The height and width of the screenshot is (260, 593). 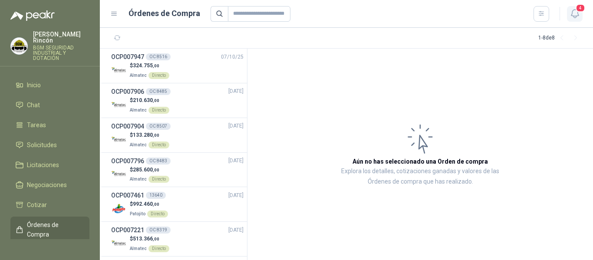 What do you see at coordinates (146, 170) in the screenshot?
I see `span: 285.600` at bounding box center [146, 170].